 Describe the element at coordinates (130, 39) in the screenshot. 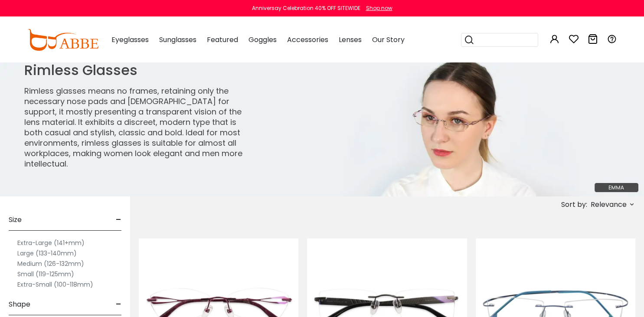

I see `span: Eyeglasses` at that location.